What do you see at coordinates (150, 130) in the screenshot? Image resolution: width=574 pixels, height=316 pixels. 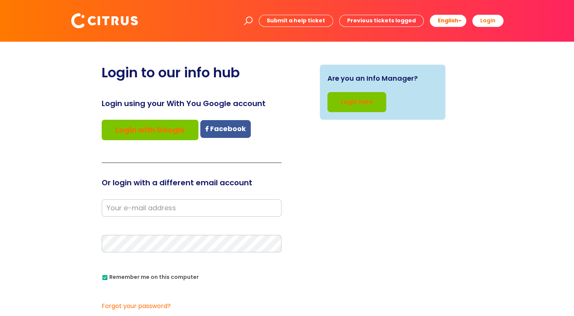 I see `a: Login with Google` at bounding box center [150, 130].